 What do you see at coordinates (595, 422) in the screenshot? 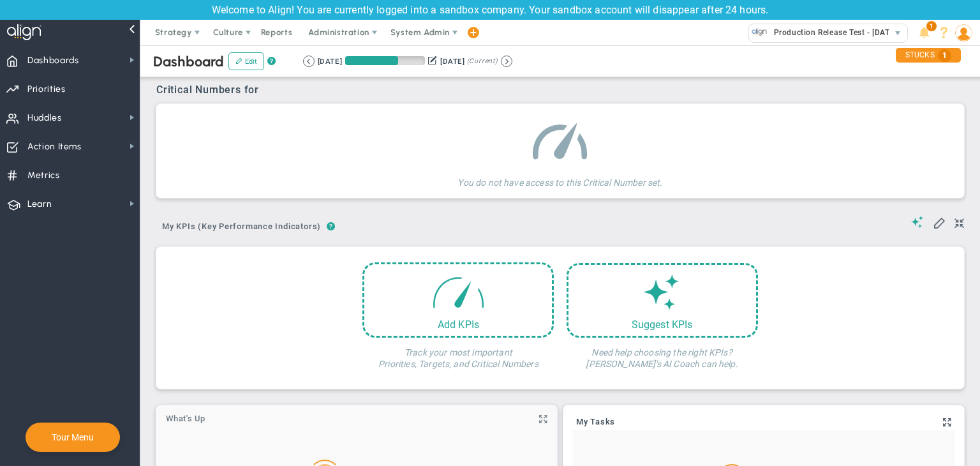
I see `span: My Tasks` at bounding box center [595, 422].